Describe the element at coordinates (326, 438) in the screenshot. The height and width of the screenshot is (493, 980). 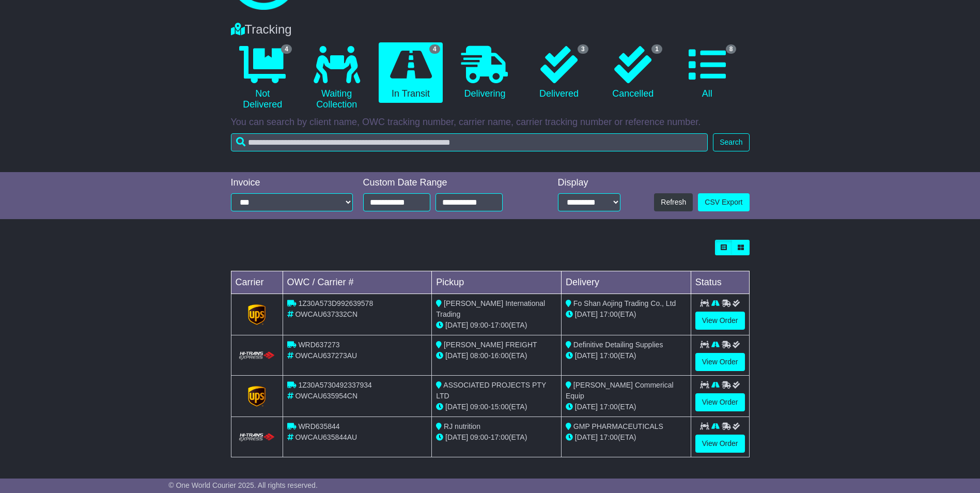
I see `span: OWCAU635844AU` at that location.